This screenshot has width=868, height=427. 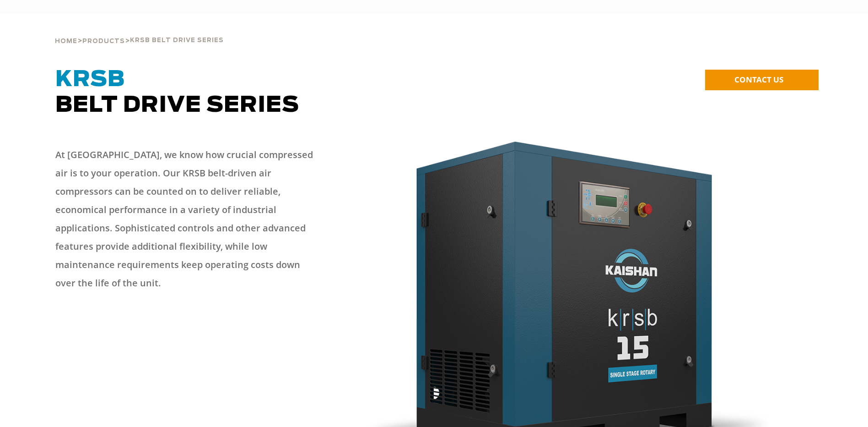 What do you see at coordinates (759, 80) in the screenshot?
I see `span: CONTACT US` at bounding box center [759, 80].